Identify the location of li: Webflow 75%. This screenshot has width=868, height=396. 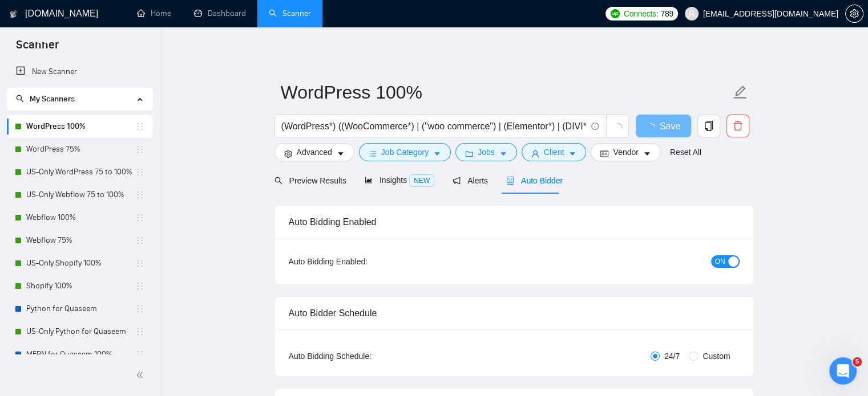
(79, 240).